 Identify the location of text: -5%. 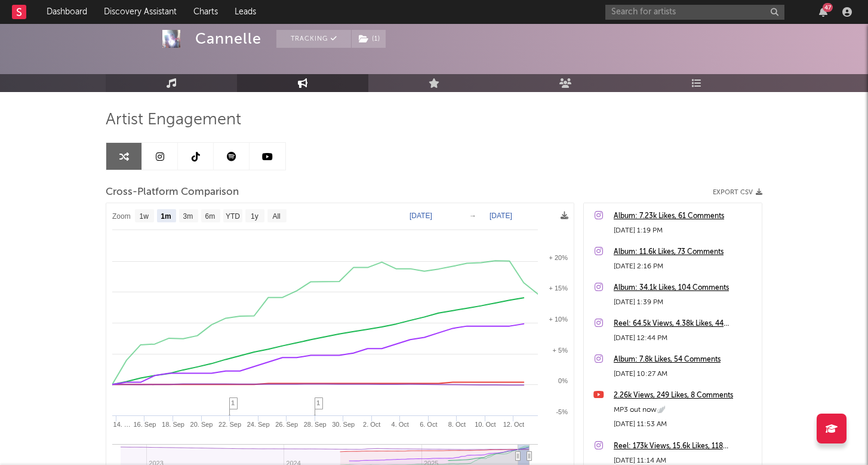
(562, 412).